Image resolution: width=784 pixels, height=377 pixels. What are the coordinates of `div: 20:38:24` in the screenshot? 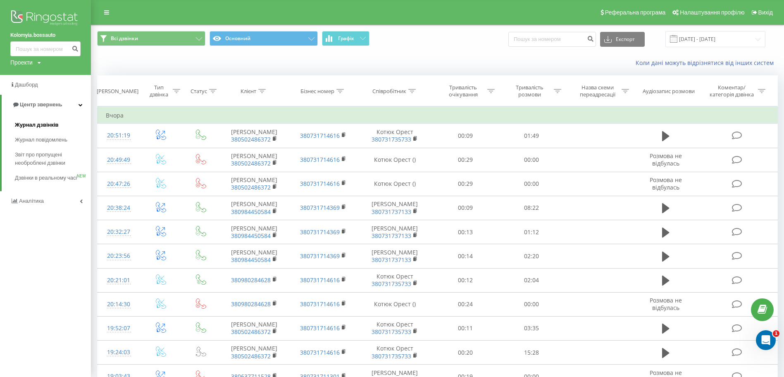 It's located at (119, 207).